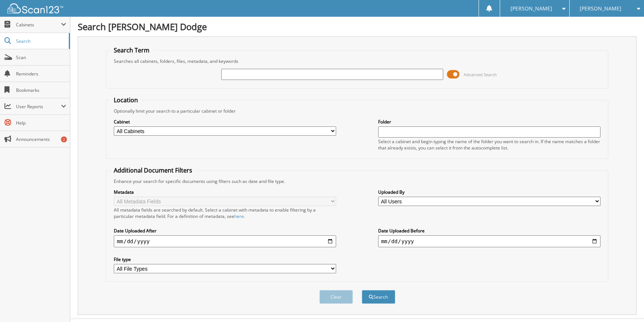 Image resolution: width=644 pixels, height=322 pixels. What do you see at coordinates (225, 213) in the screenshot?
I see `div: All metadata fields are searched by default. Select a cabinet with metadata to enable filtering b...` at bounding box center [225, 213].